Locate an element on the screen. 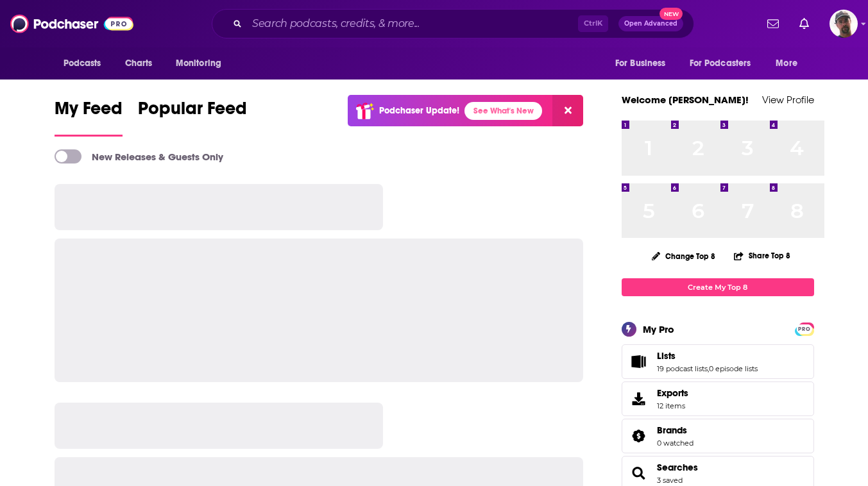 This screenshot has width=868, height=486. a: Popular Feed is located at coordinates (193, 116).